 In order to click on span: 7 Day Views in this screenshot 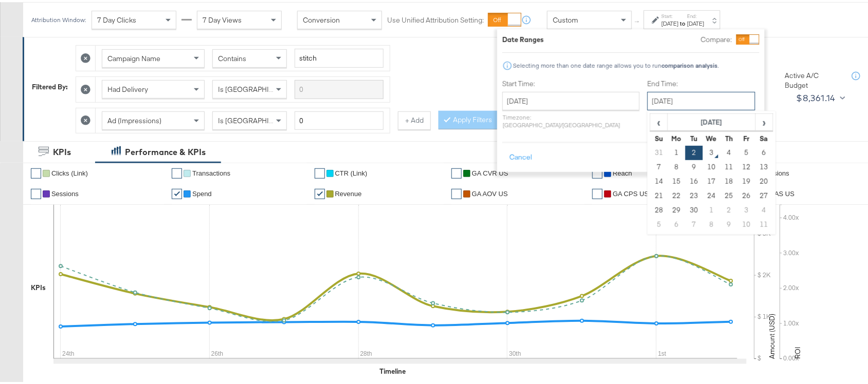, I will do `click(222, 18)`.